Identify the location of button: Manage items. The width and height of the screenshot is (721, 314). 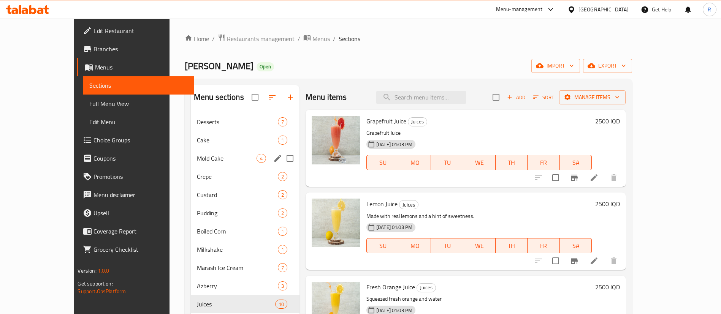
(592, 97).